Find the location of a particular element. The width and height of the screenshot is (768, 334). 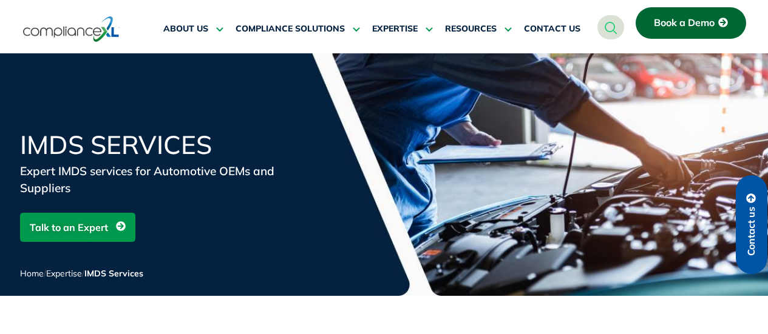

a: Home is located at coordinates (32, 274).